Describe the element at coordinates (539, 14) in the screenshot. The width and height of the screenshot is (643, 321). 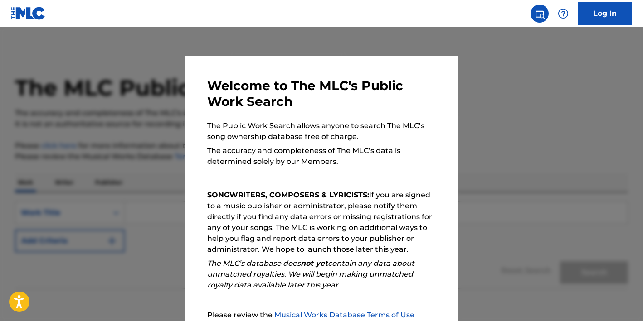
I see `a: Public Search` at that location.